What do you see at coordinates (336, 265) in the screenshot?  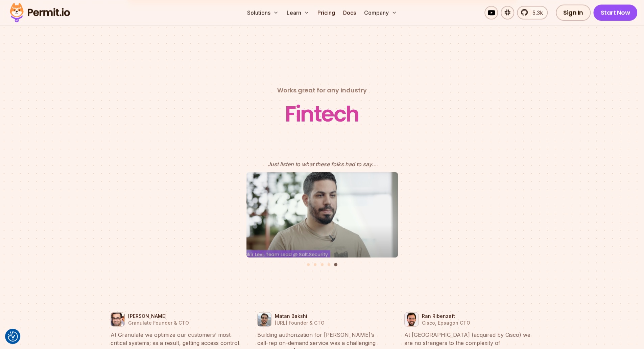 I see `button: Go to slide 5` at bounding box center [336, 265].